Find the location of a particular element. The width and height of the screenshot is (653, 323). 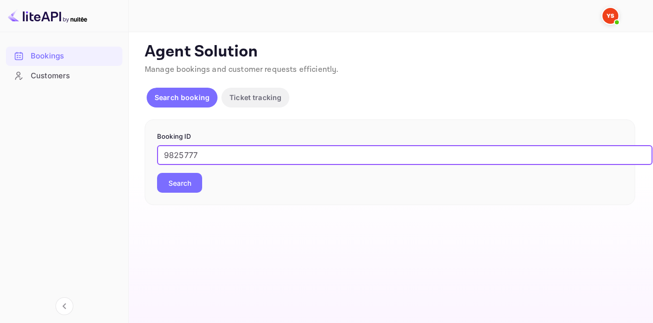

p: Search booking is located at coordinates (182, 97).